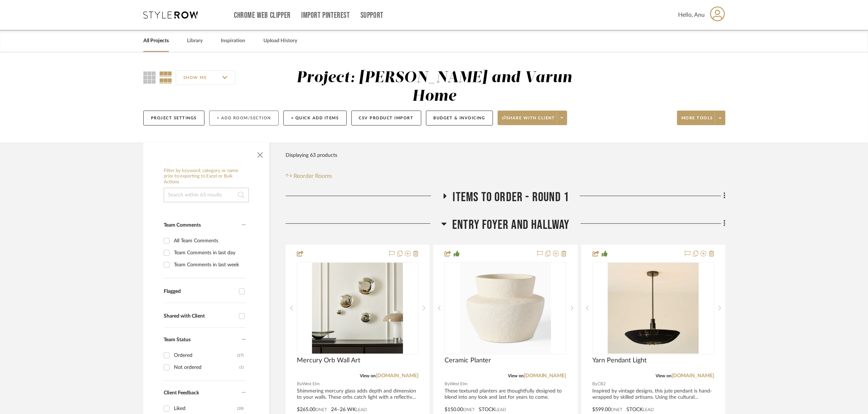  I want to click on span: More tools, so click(697, 121).